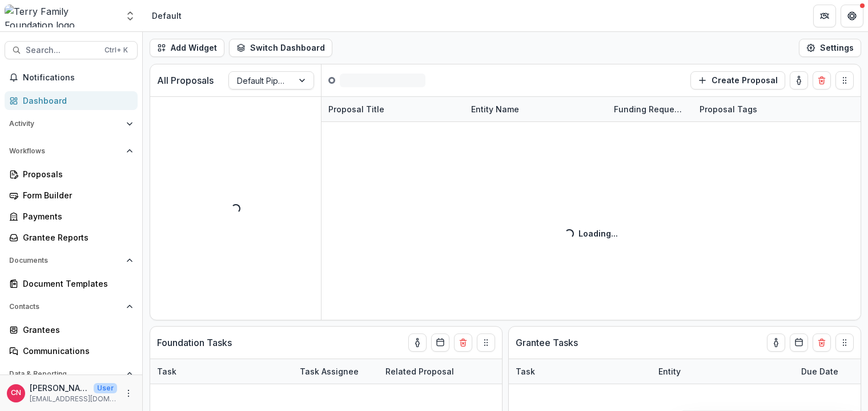 The width and height of the screenshot is (868, 411). Describe the element at coordinates (71, 237) in the screenshot. I see `a: Grantee Reports` at that location.